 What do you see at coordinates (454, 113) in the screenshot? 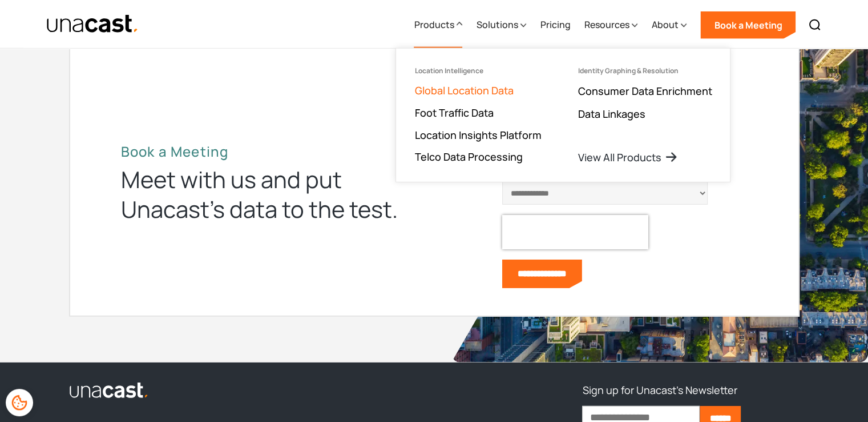
I see `a: Foot Traffic Data` at bounding box center [454, 113].